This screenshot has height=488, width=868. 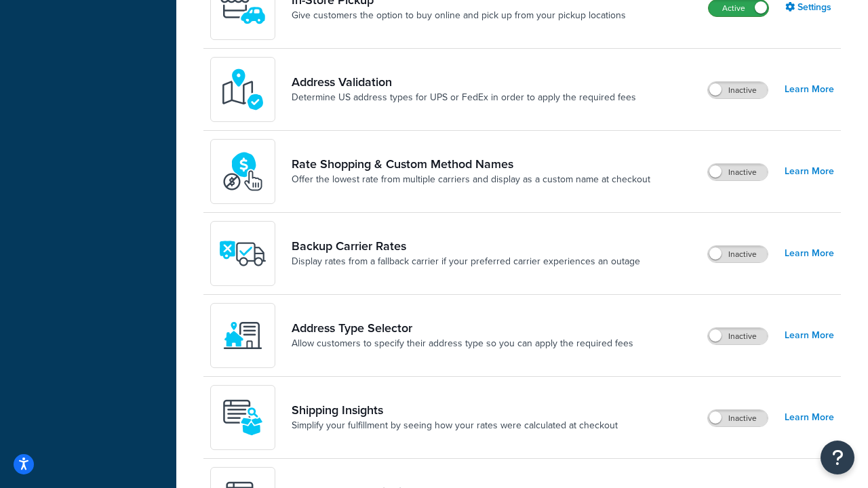 I want to click on a: Offer the lowest rate from multiple carriers and display as a custom name at checkout, so click(x=471, y=180).